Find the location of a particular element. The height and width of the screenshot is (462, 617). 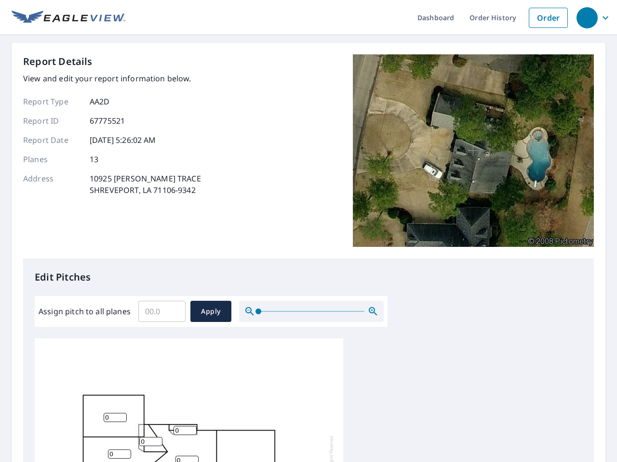

p: 13 is located at coordinates (94, 159).